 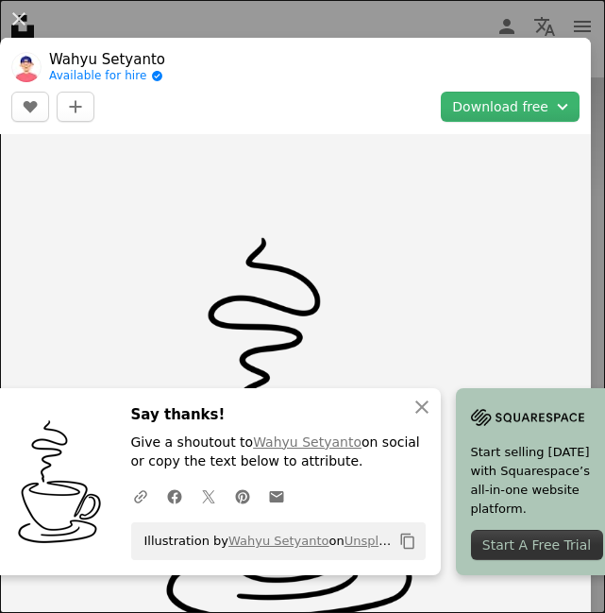 I want to click on h3: Say thanks!, so click(x=278, y=414).